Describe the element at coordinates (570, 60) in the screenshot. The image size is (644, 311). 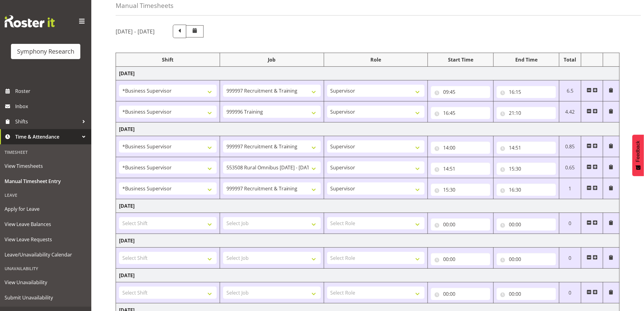
I see `div: Total` at that location.